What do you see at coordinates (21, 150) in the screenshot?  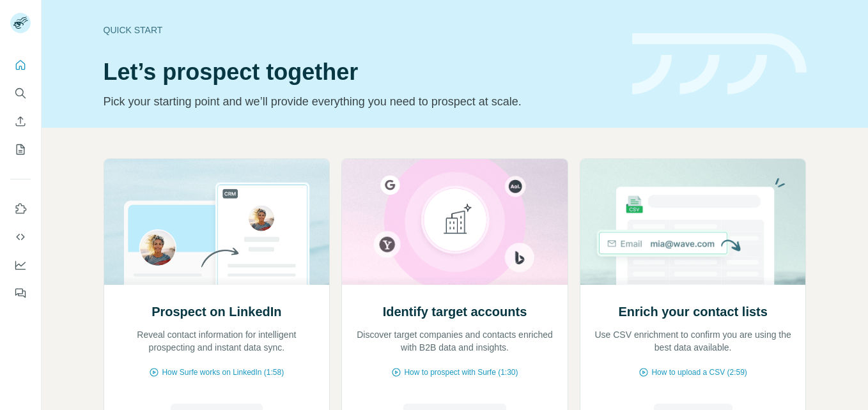 I see `button: My lists` at bounding box center [21, 150].